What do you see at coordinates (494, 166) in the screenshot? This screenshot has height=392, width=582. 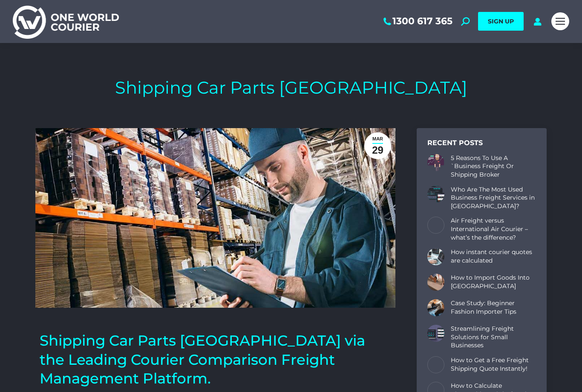 I see `a: 5 Reasons To Use A `Business Freight Or Shipping Broker` at bounding box center [494, 166].